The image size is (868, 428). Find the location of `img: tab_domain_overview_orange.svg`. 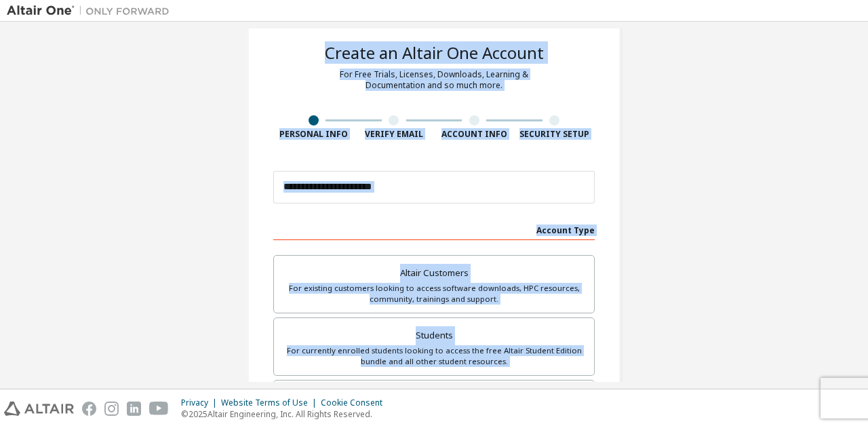

img: tab_domain_overview_orange.svg is located at coordinates (42, 84).